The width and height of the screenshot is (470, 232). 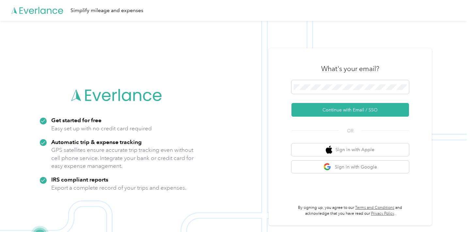 I want to click on p: By signing up, you agree to our and acknowledge that you have read our ., so click(x=350, y=211).